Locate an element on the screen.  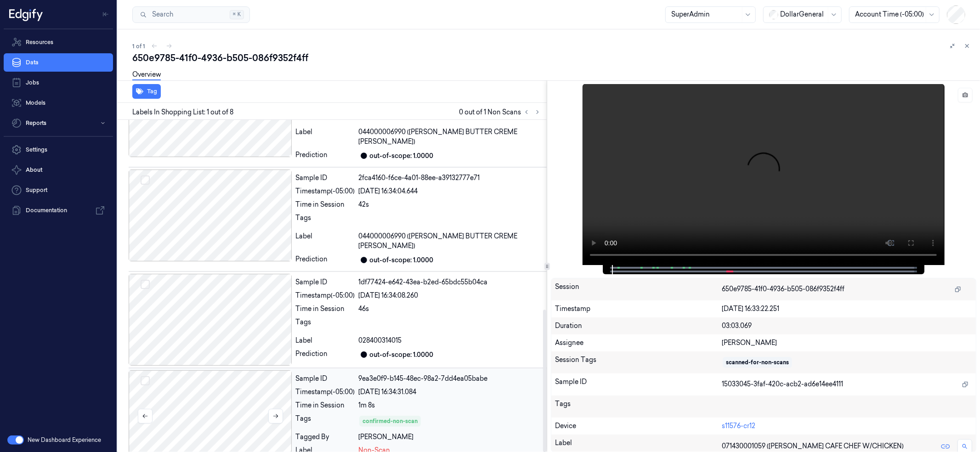
div: Device is located at coordinates (638, 426).